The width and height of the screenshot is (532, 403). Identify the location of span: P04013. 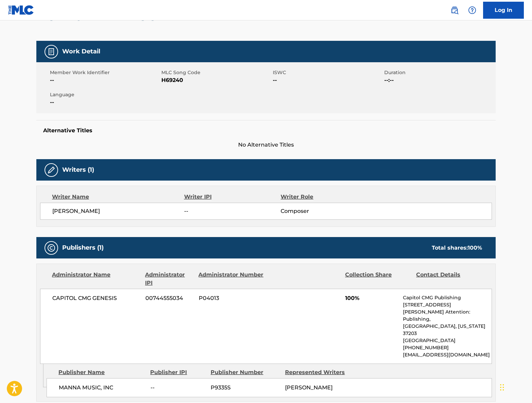
(232, 298).